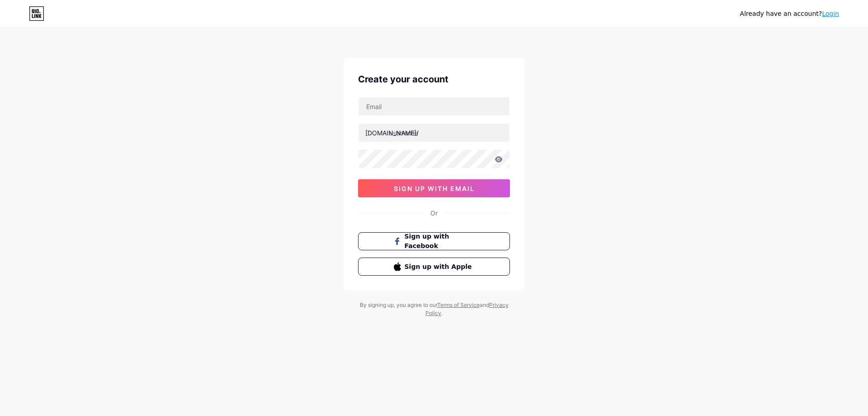 The image size is (868, 416). What do you see at coordinates (434, 106) in the screenshot?
I see `input: Email` at bounding box center [434, 106].